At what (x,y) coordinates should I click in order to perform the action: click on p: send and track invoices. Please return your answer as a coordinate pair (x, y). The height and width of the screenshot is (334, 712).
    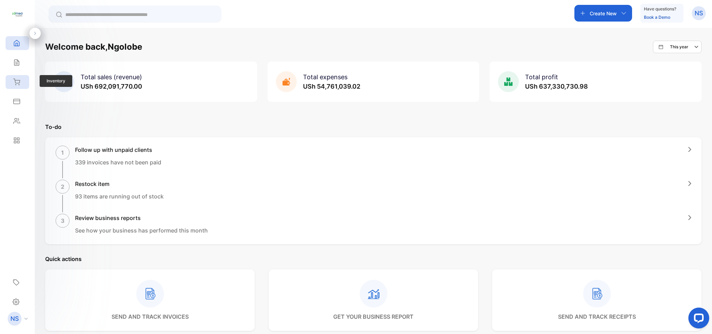
    Looking at the image, I should click on (150, 317).